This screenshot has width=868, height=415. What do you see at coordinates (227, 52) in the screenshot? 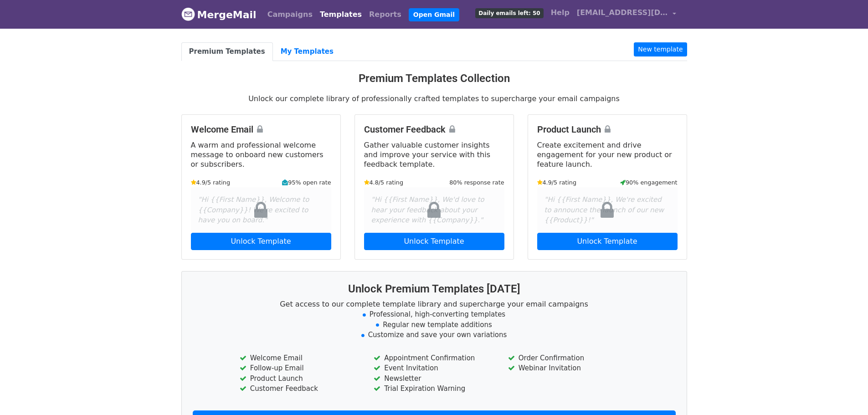
I see `a: Premium Templates` at bounding box center [227, 52].